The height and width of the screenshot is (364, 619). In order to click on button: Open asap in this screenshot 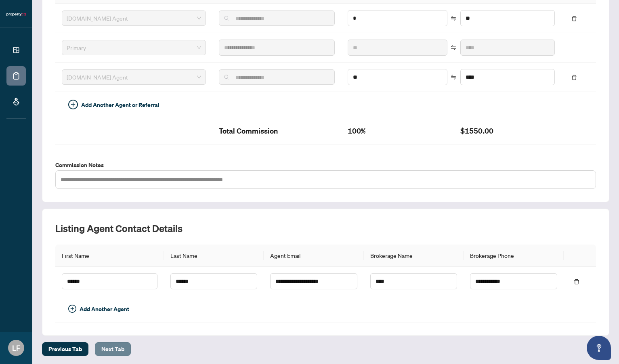, I will do `click(598, 348)`.